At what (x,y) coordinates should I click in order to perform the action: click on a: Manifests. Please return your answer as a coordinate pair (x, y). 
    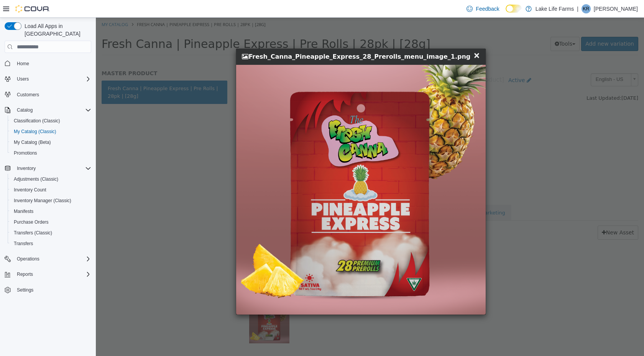
    Looking at the image, I should click on (24, 211).